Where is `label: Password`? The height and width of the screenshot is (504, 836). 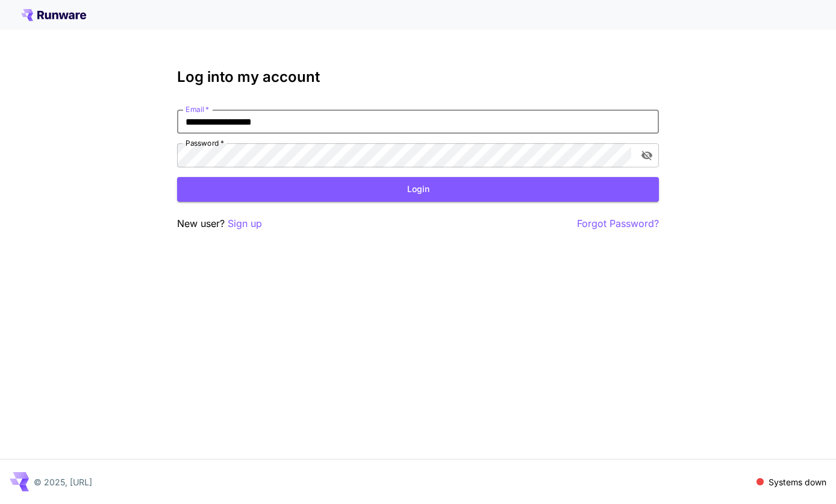 label: Password is located at coordinates (205, 143).